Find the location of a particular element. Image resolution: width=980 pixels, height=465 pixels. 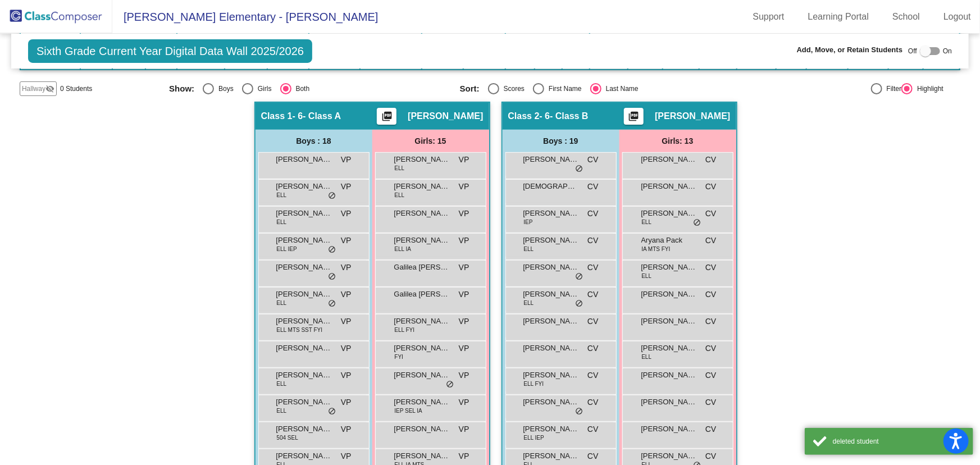

span: On is located at coordinates (947, 51).